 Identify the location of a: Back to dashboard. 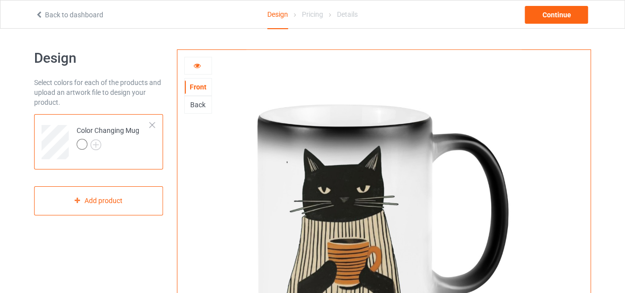
(69, 15).